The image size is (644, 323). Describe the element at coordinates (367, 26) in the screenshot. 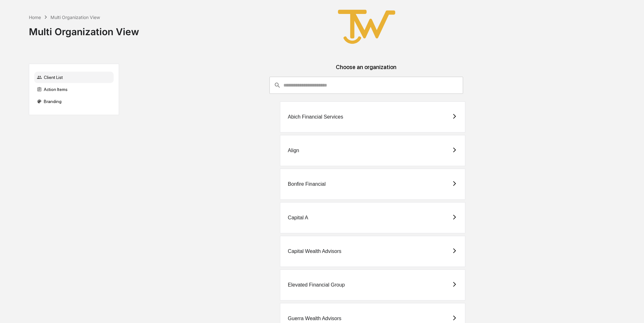

I see `img: True West` at that location.